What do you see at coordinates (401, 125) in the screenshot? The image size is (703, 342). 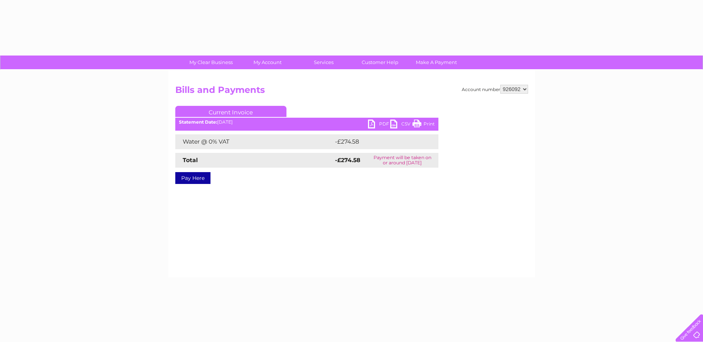 I see `a: CSV` at bounding box center [401, 125].